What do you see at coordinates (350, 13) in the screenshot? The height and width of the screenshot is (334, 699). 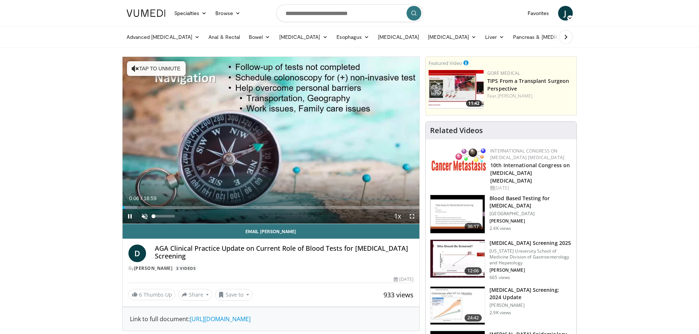 I see `input: Search topics, interventions` at bounding box center [350, 13].